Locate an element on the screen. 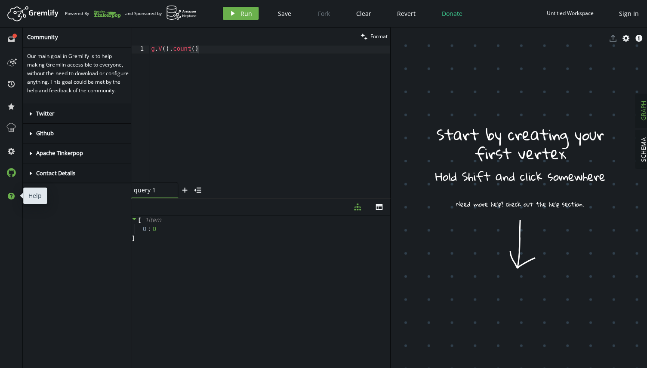 This screenshot has width=647, height=368. img: AWS Neptune is located at coordinates (181, 13).